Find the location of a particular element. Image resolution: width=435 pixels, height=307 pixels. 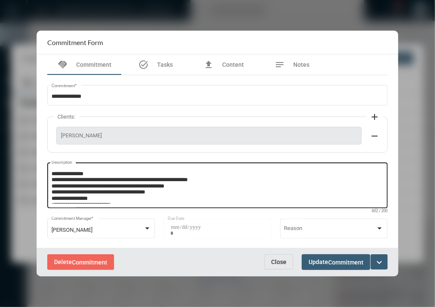

mat-hint: 602 / 200 is located at coordinates (380, 211).